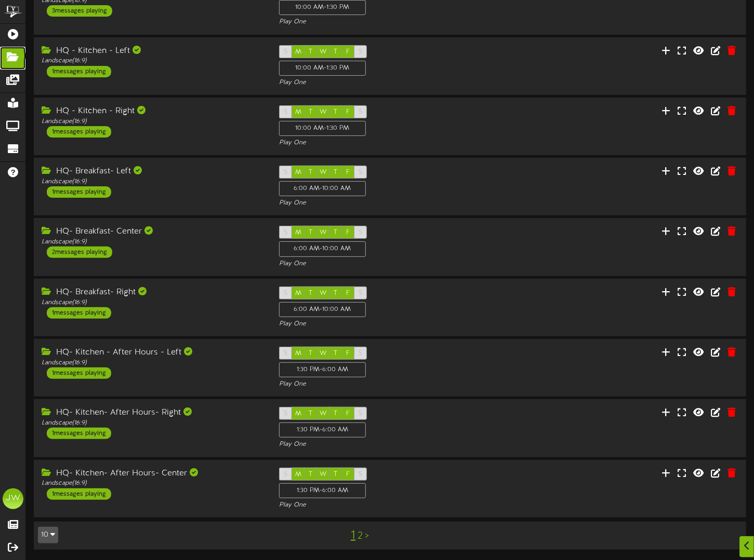  Describe the element at coordinates (353, 536) in the screenshot. I see `a: 1` at that location.